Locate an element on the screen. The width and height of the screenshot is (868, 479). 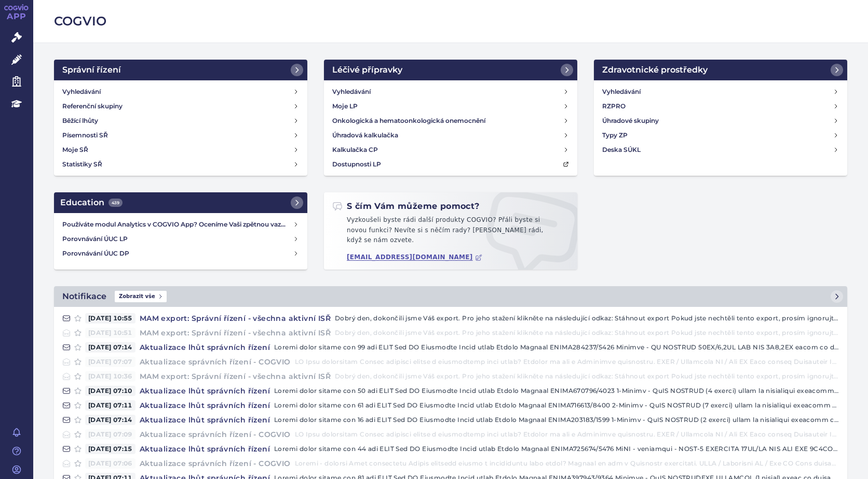
h2: Zdravotnické prostředky is located at coordinates (654, 70).